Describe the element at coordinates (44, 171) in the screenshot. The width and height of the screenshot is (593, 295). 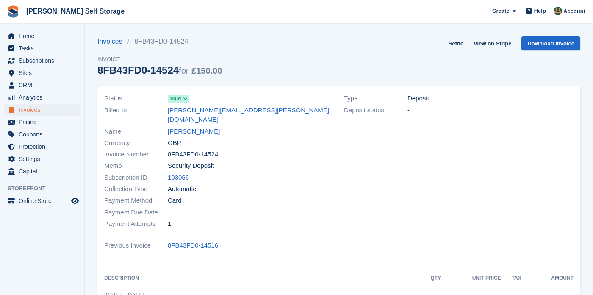
I see `span: Capital` at that location.